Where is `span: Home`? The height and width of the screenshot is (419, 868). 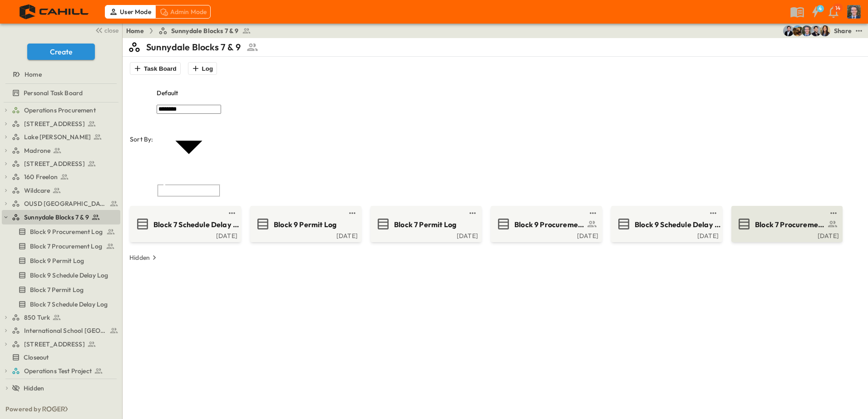
span: Home is located at coordinates (33, 74).